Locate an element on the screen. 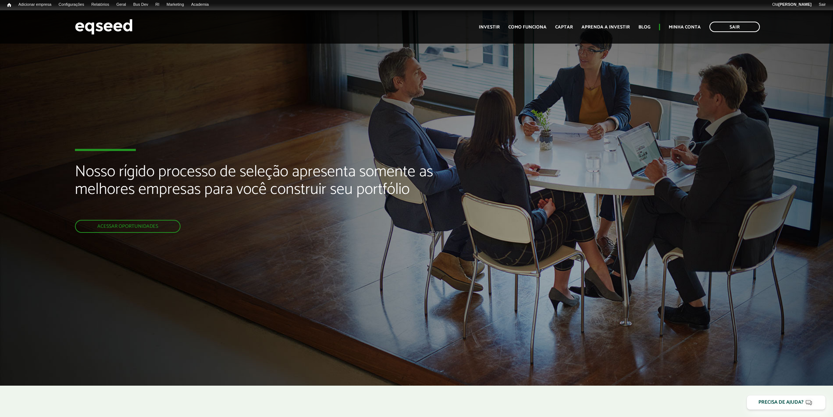 The height and width of the screenshot is (417, 833). a: Início is located at coordinates (9, 5).